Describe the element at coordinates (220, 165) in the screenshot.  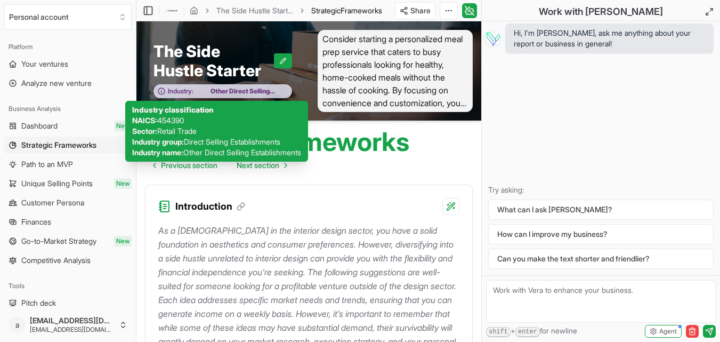
I see `nav: pagination` at that location.